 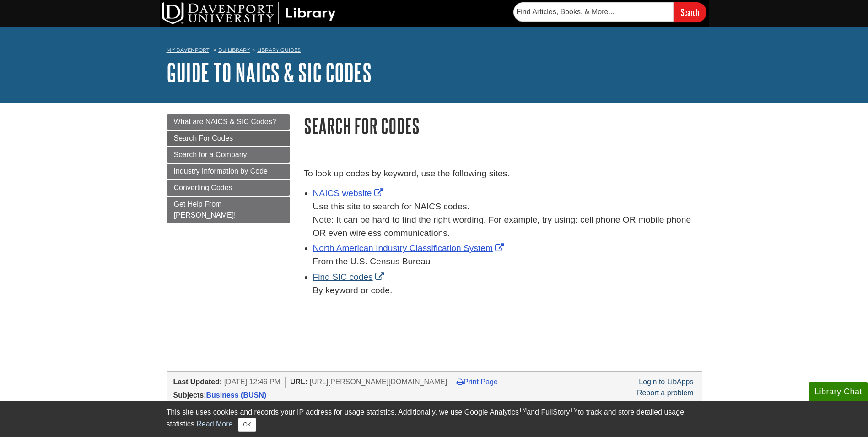 I want to click on div: From the U.S. Census Bureau, so click(x=507, y=261).